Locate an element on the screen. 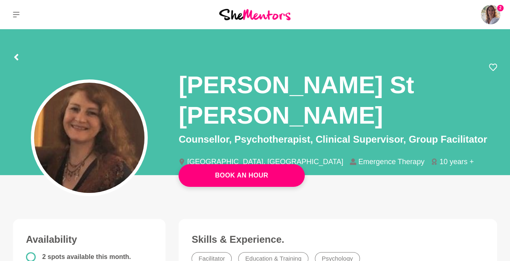 The image size is (510, 261). span: 2 spots available this month. is located at coordinates (86, 257).